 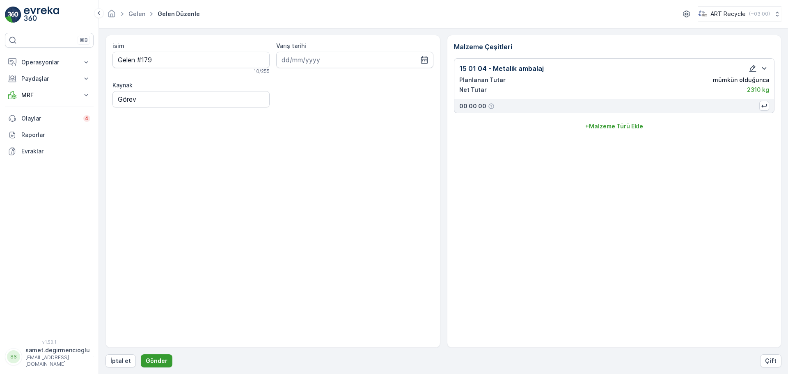 What do you see at coordinates (41, 15) in the screenshot?
I see `img: logo_light-DOdMpM7g.png` at bounding box center [41, 15].